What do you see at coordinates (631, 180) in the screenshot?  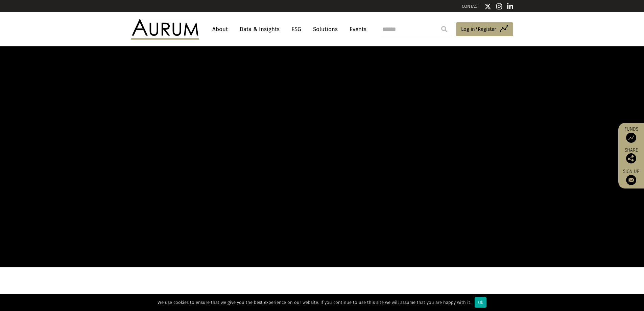 I see `img: Sign up to our newsletter` at bounding box center [631, 180].